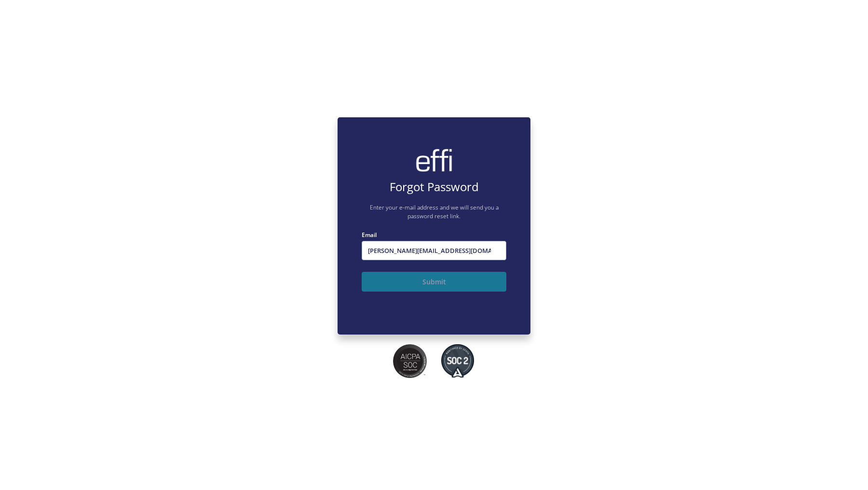  What do you see at coordinates (434, 282) in the screenshot?
I see `button: Submit` at bounding box center [434, 282].